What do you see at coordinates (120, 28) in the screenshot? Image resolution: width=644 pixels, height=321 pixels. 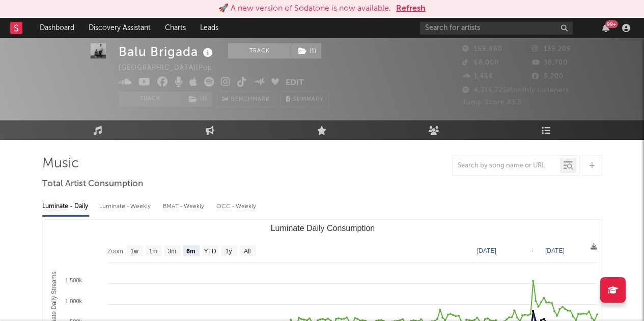 I see `a: Discovery Assistant` at bounding box center [120, 28].